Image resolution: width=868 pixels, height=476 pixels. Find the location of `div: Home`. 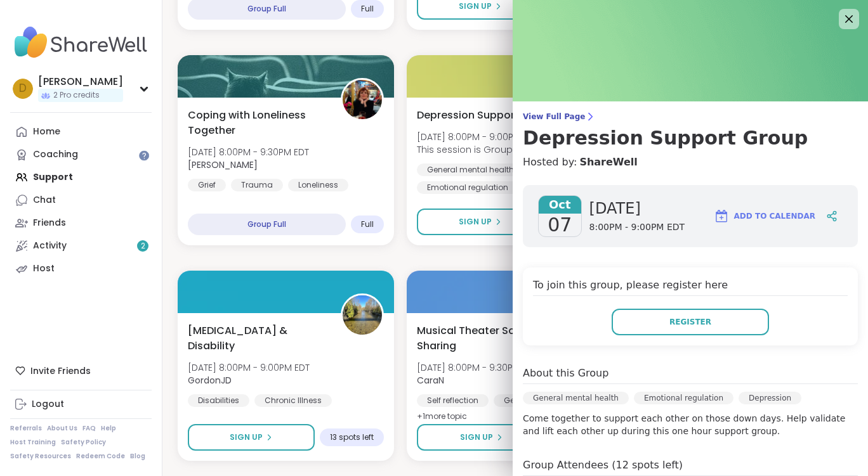

div: Home is located at coordinates (46, 132).